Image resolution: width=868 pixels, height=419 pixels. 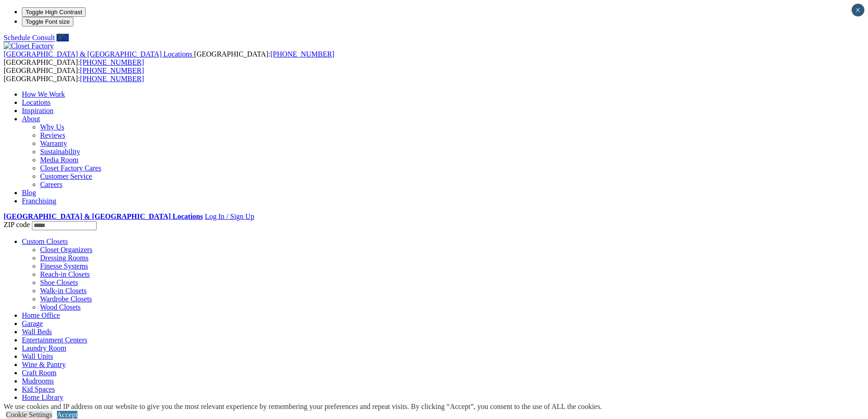 What do you see at coordinates (52, 127) in the screenshot?
I see `a: Why Us` at bounding box center [52, 127].